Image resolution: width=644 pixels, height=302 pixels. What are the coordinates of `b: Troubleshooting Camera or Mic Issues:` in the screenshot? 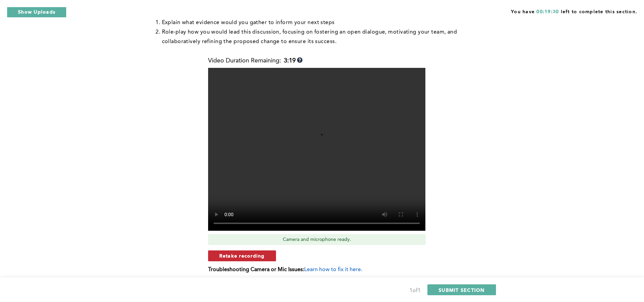 It's located at (256, 270).